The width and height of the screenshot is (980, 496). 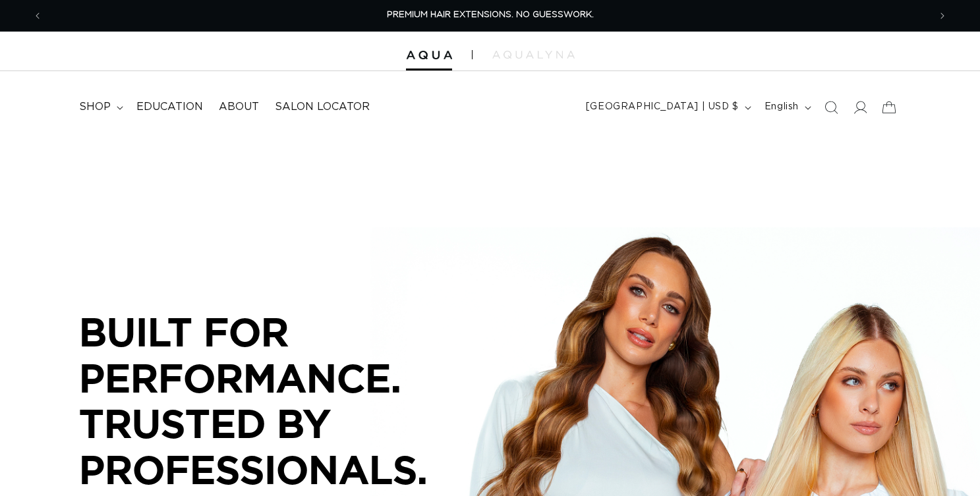 I want to click on button: English, so click(x=786, y=107).